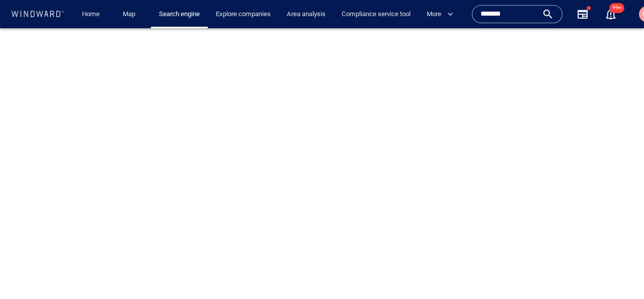 This screenshot has width=644, height=299. I want to click on a: Home, so click(90, 14).